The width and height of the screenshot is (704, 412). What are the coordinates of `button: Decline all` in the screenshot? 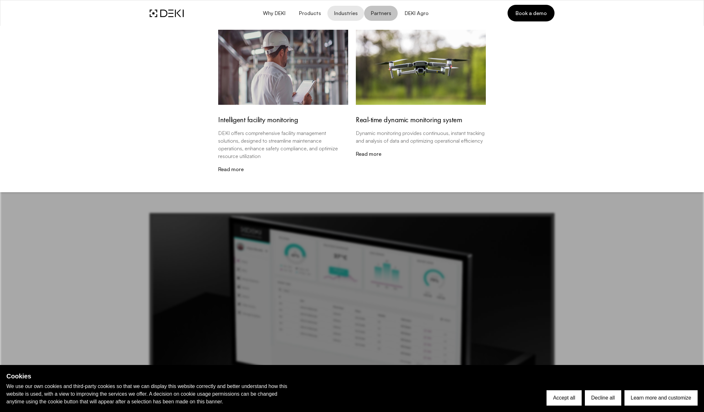 It's located at (603, 398).